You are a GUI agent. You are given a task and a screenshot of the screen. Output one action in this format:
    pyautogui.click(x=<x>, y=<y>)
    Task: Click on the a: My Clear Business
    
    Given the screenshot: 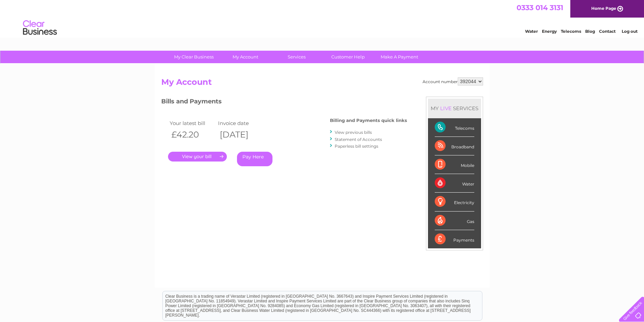 What is the action you would take?
    pyautogui.click(x=194, y=57)
    